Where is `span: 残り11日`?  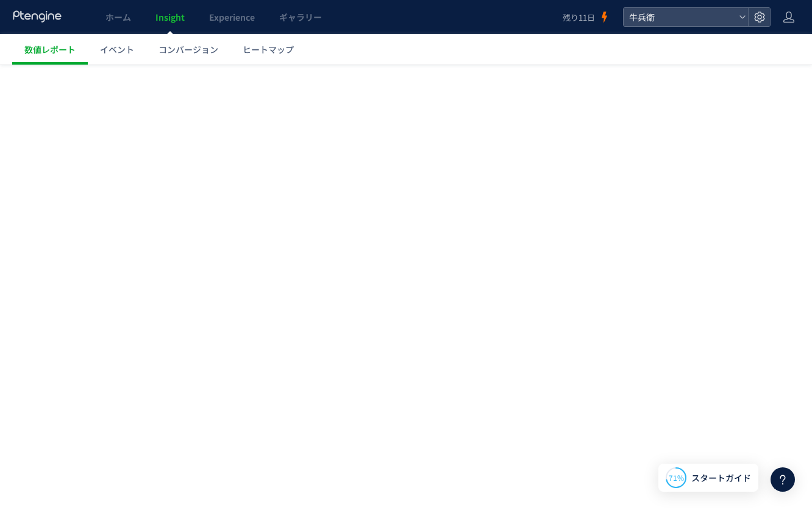
span: 残り11日 is located at coordinates (578, 17).